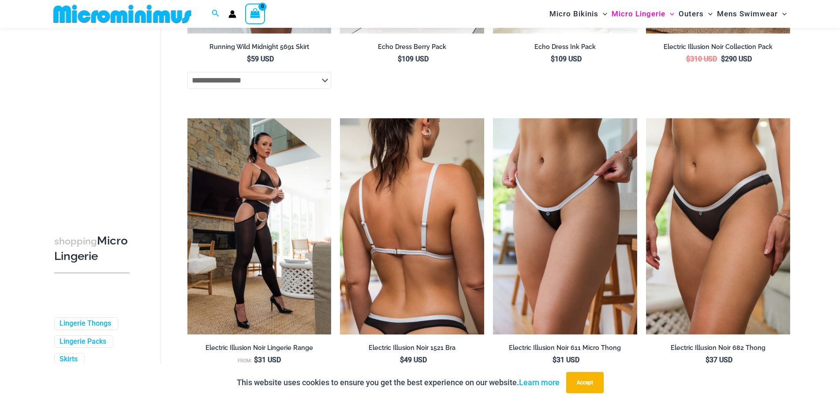 The width and height of the screenshot is (840, 402). What do you see at coordinates (412, 49) in the screenshot?
I see `a: Echo Dress Berry Pack` at bounding box center [412, 49].